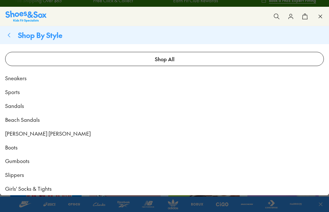 Image resolution: width=329 pixels, height=212 pixels. What do you see at coordinates (14, 105) in the screenshot?
I see `span: Sandals` at bounding box center [14, 105].